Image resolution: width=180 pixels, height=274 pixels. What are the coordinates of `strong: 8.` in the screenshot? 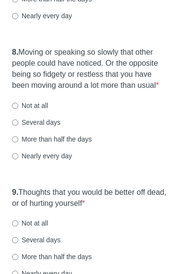 It's located at (15, 52).